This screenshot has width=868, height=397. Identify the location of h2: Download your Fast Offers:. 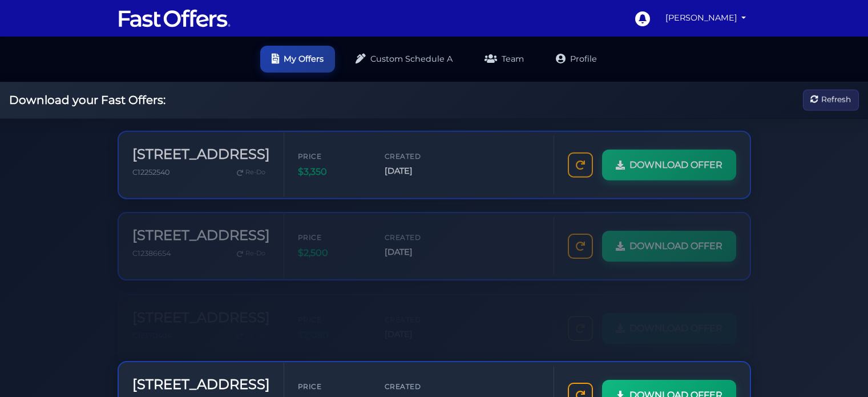
(88, 100).